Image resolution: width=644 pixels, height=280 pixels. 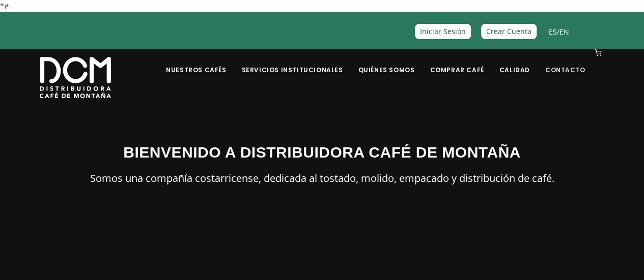 I want to click on a: EN, so click(x=564, y=31).